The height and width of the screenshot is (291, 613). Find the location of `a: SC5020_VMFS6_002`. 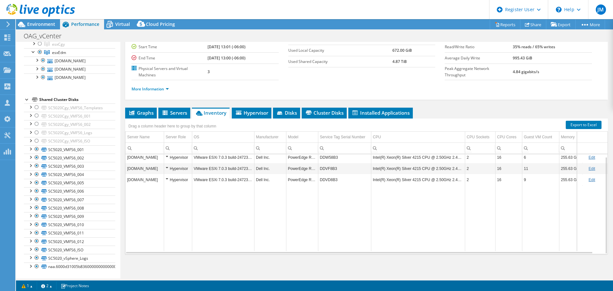

a: SC5020_VMFS6_002 is located at coordinates (70, 158).